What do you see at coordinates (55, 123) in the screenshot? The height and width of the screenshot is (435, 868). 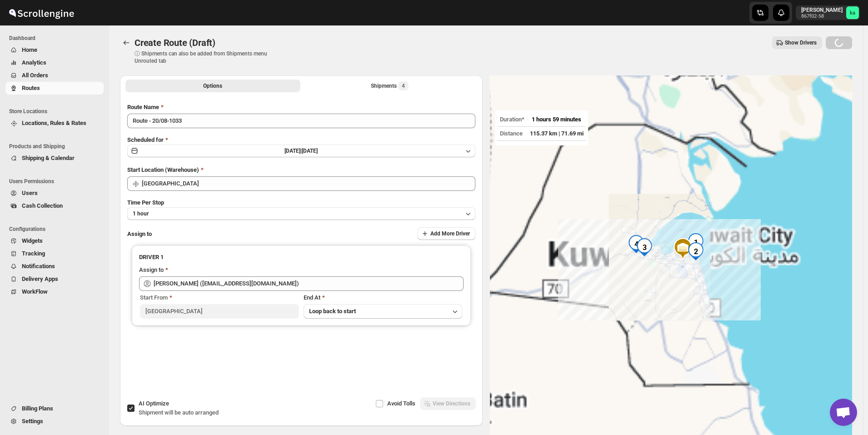 I see `button: Locations, Rules & Rates` at bounding box center [55, 123].